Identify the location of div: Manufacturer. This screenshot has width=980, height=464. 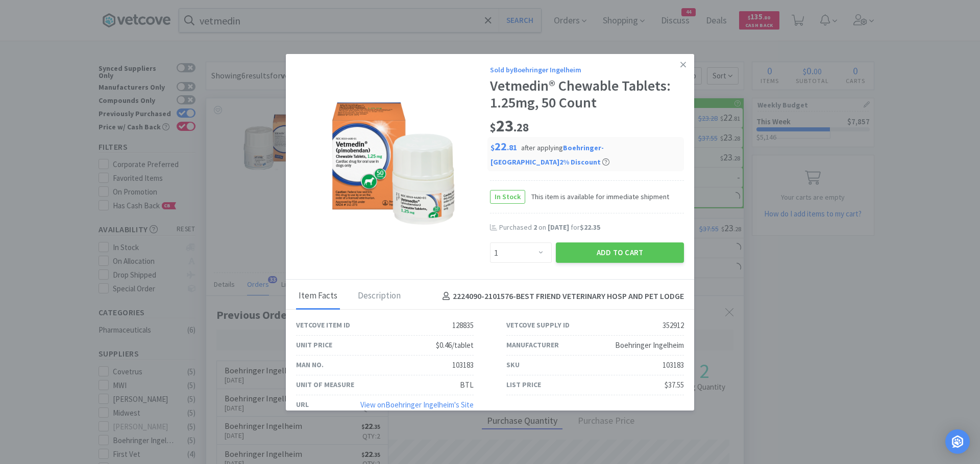
(532, 345).